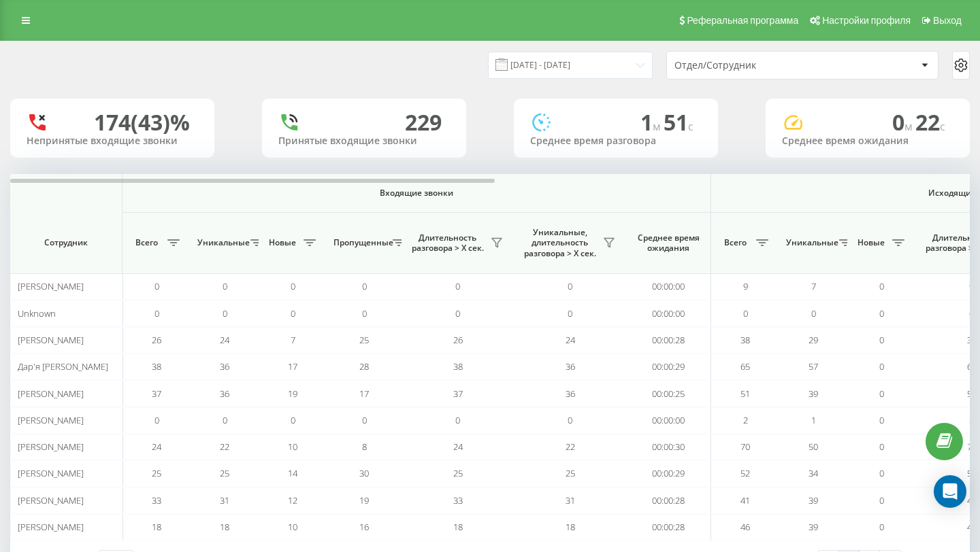 The width and height of the screenshot is (980, 552). What do you see at coordinates (224, 447) in the screenshot?
I see `span: 22` at bounding box center [224, 447].